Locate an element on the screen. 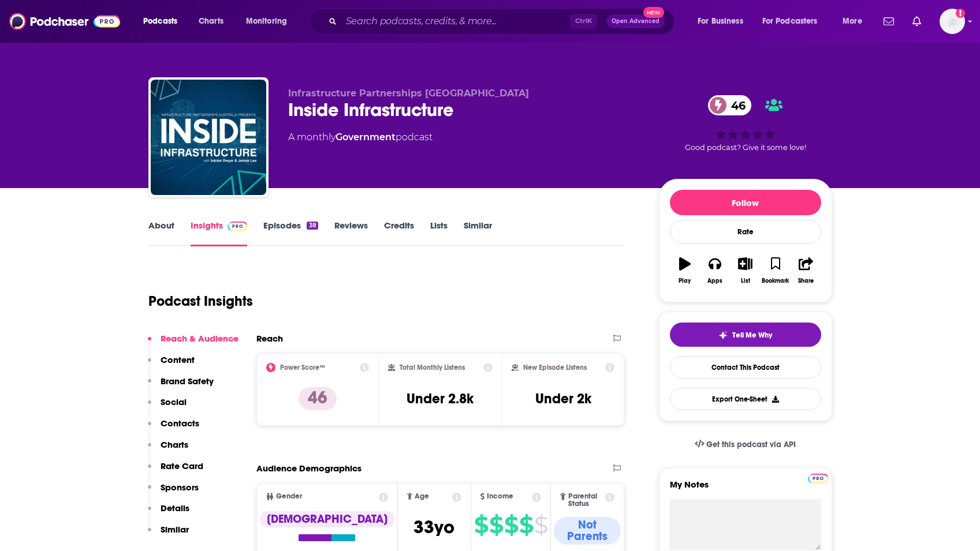 Image resolution: width=980 pixels, height=551 pixels. button: Bookmark is located at coordinates (775, 270).